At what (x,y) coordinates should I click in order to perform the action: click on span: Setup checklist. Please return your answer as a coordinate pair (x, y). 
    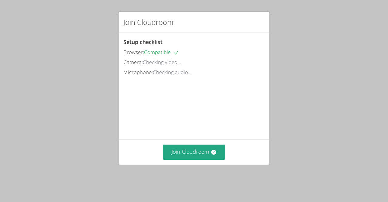
    Looking at the image, I should click on (143, 42).